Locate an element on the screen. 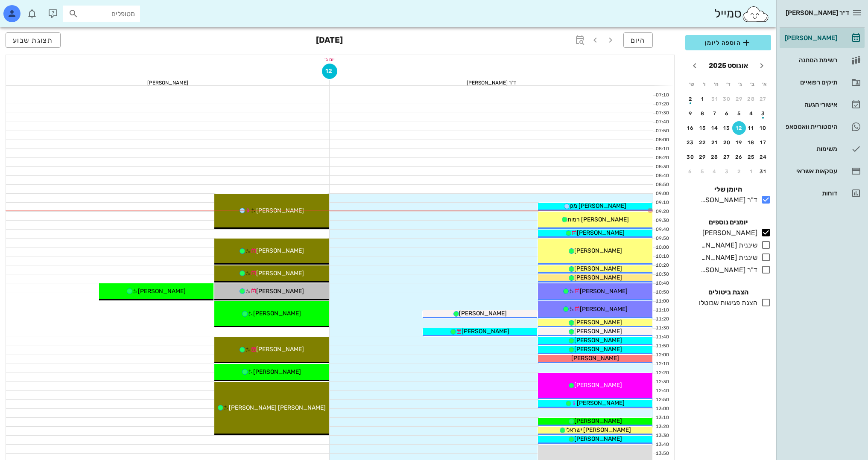  div: אישורי הגעה is located at coordinates (810, 104).